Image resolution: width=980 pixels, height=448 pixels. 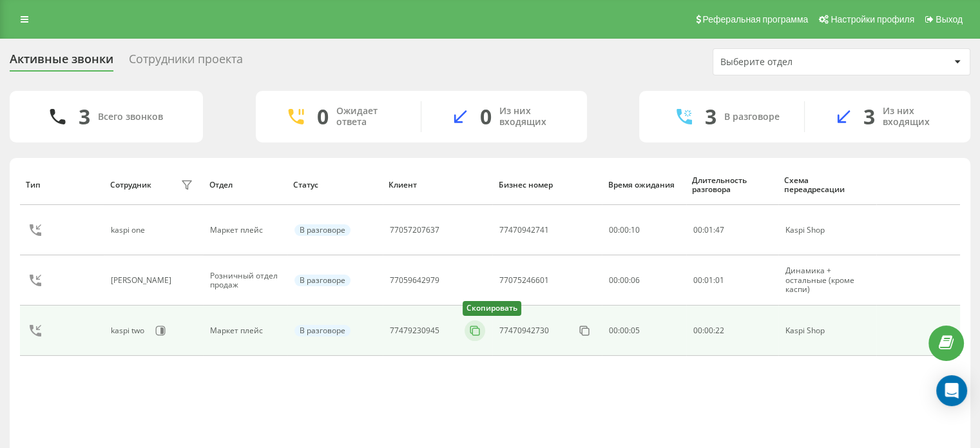 I want to click on span: Выход, so click(x=948, y=20).